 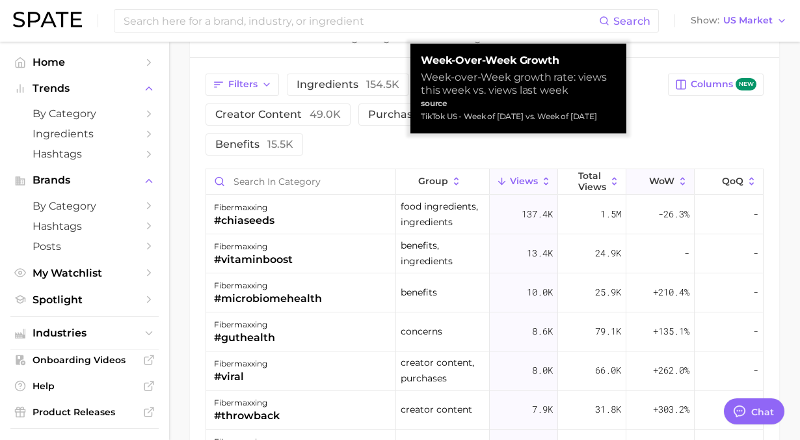 I want to click on button: group, so click(x=443, y=182).